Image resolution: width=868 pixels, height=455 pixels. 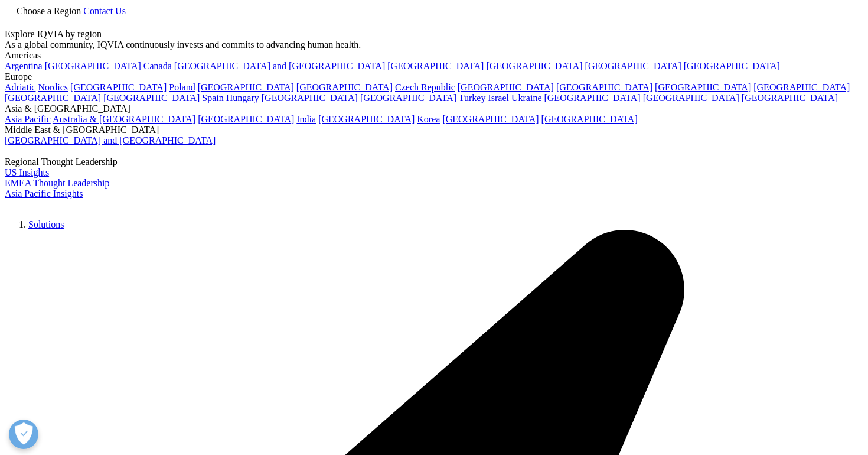 What do you see at coordinates (43, 193) in the screenshot?
I see `a: Asia Pacific Insights` at bounding box center [43, 193].